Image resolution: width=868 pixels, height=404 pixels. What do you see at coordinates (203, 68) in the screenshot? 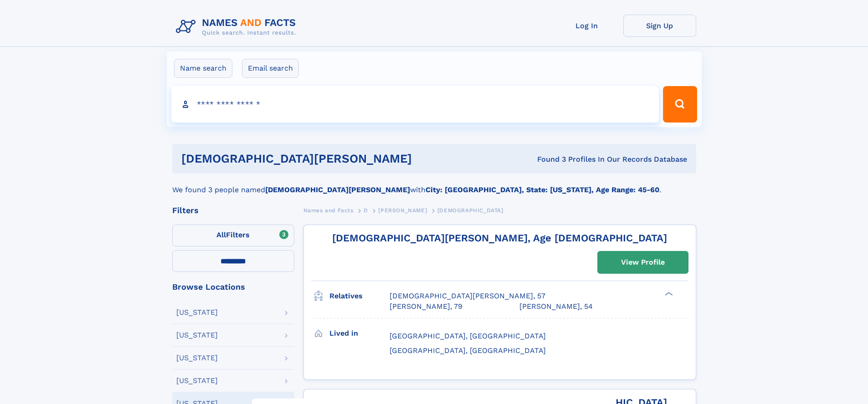
I see `label: Name search` at bounding box center [203, 68].